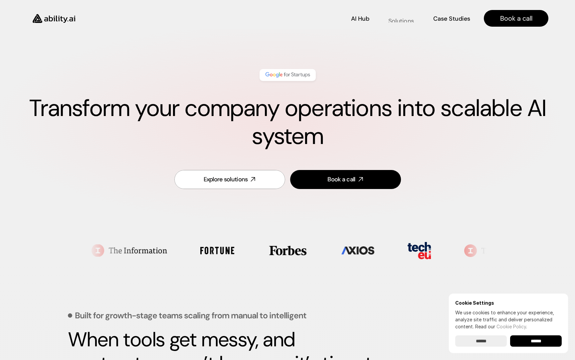 The height and width of the screenshot is (360, 575). I want to click on a: Case Studies, so click(452, 18).